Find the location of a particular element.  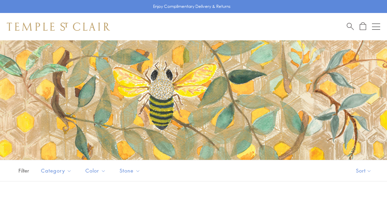

button: Category is located at coordinates (56, 170).